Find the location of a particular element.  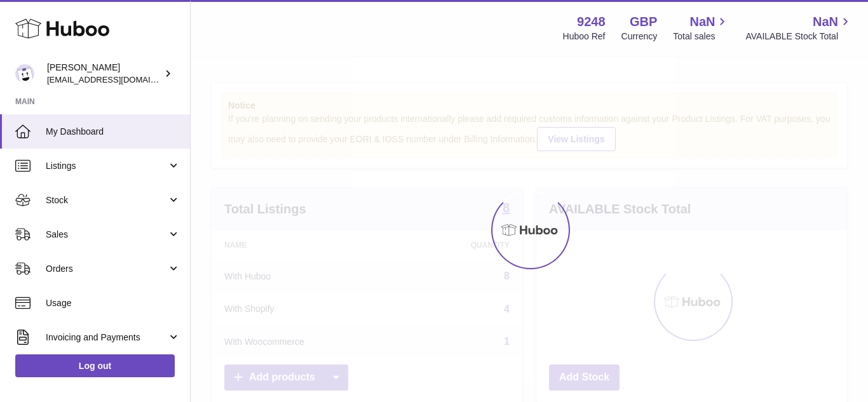

span: Listings is located at coordinates (106, 166).